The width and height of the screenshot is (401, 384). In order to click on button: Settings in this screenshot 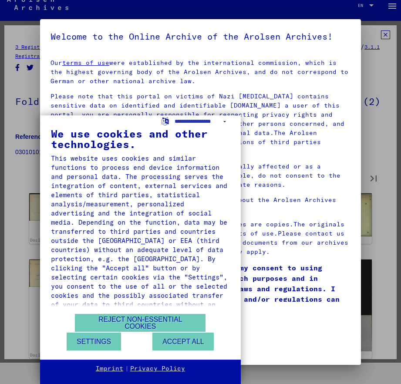, I will do `click(94, 342)`.